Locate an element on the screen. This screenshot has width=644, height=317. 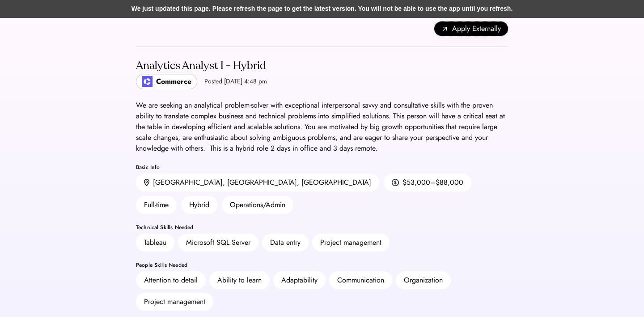
div: Organization is located at coordinates (423, 280).